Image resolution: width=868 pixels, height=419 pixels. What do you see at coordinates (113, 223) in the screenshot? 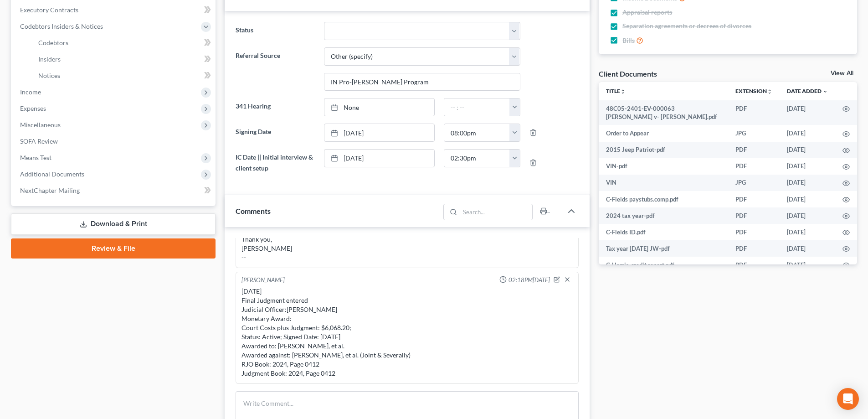
I see `a: Download & Print` at bounding box center [113, 223].